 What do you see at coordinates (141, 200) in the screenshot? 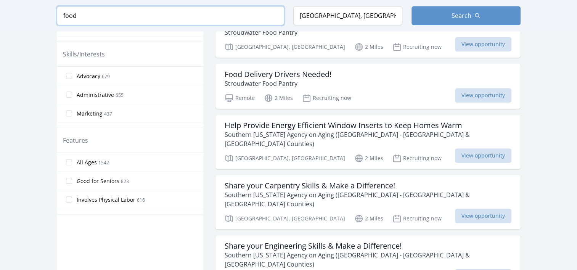
I see `span: 616` at bounding box center [141, 200].